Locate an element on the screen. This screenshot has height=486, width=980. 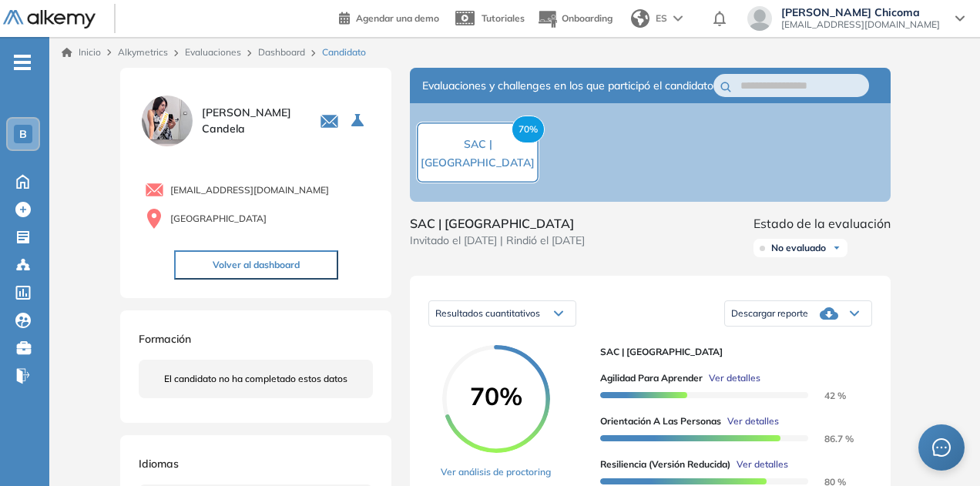
span: Evaluaciones y challenges en los que participó el candidato is located at coordinates (568, 85).